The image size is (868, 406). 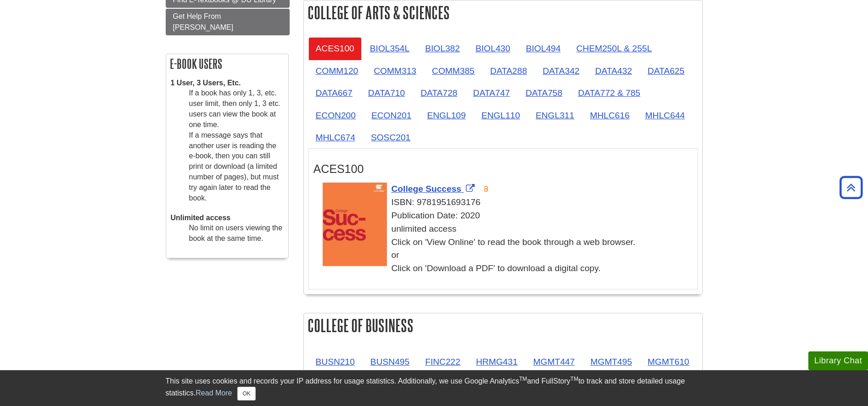 I want to click on img: Cover Art, so click(x=355, y=224).